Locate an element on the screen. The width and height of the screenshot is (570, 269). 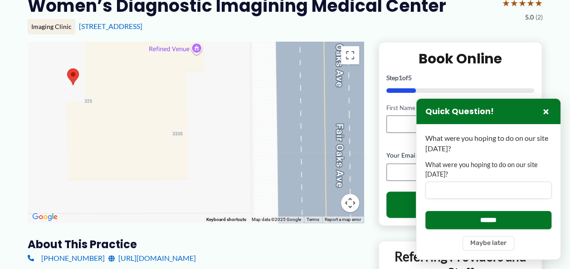
span: 5 is located at coordinates (410, 78).